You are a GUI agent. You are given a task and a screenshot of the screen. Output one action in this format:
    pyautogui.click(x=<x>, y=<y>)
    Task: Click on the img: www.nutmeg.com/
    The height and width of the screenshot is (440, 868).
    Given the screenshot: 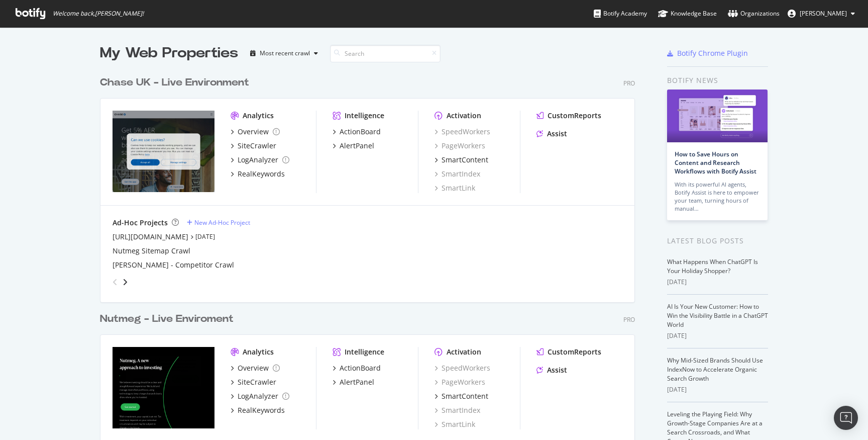 What is the action you would take?
    pyautogui.click(x=163, y=387)
    